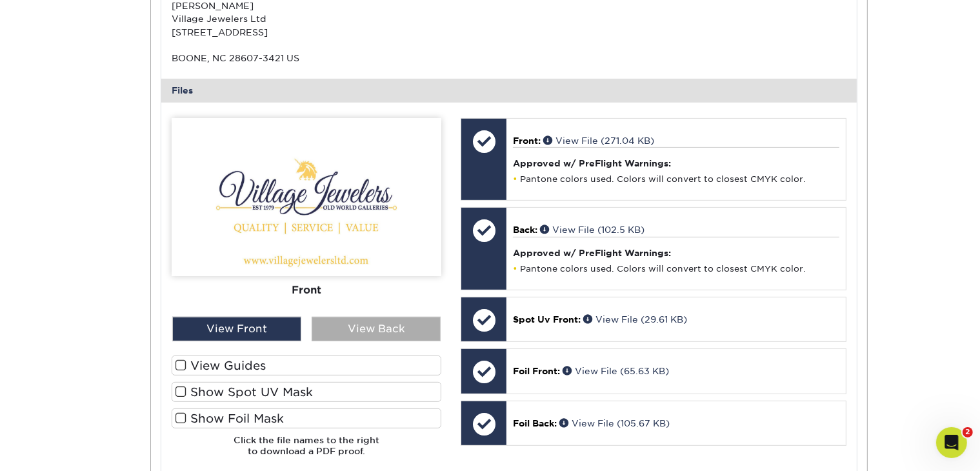 This screenshot has width=980, height=471. I want to click on a: View File (29.61 KB), so click(635, 320).